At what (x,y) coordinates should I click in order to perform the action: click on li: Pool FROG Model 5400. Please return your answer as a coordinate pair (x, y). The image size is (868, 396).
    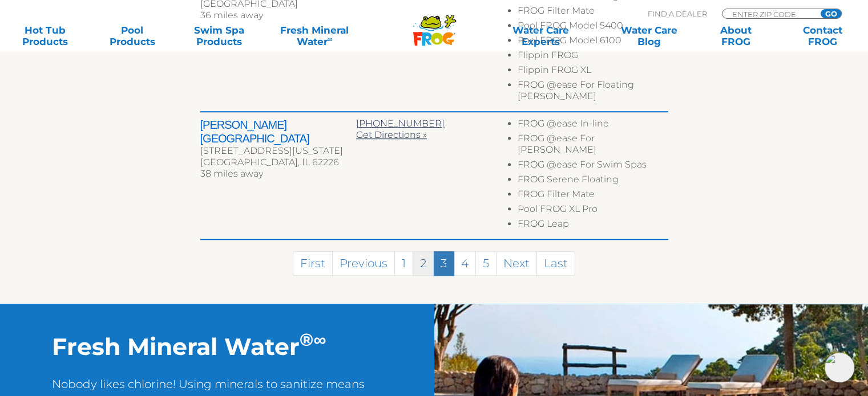
    Looking at the image, I should click on (592, 27).